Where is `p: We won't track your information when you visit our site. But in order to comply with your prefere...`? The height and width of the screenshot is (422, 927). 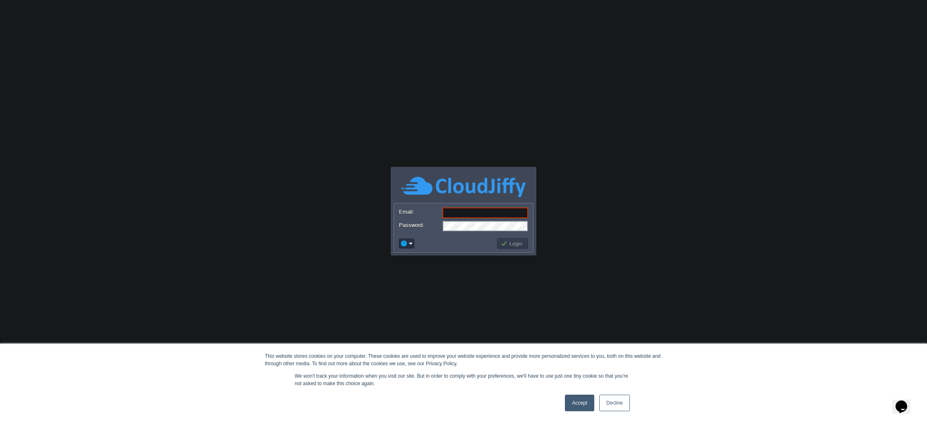
p: We won't track your information when you visit our site. But in order to comply with your prefere... is located at coordinates (464, 380).